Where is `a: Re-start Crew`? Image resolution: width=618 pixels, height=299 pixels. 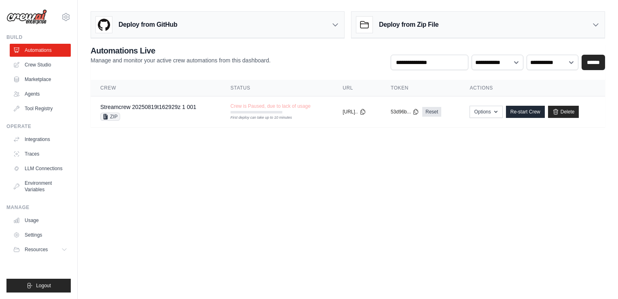
a: Re-start Crew is located at coordinates (526, 112).